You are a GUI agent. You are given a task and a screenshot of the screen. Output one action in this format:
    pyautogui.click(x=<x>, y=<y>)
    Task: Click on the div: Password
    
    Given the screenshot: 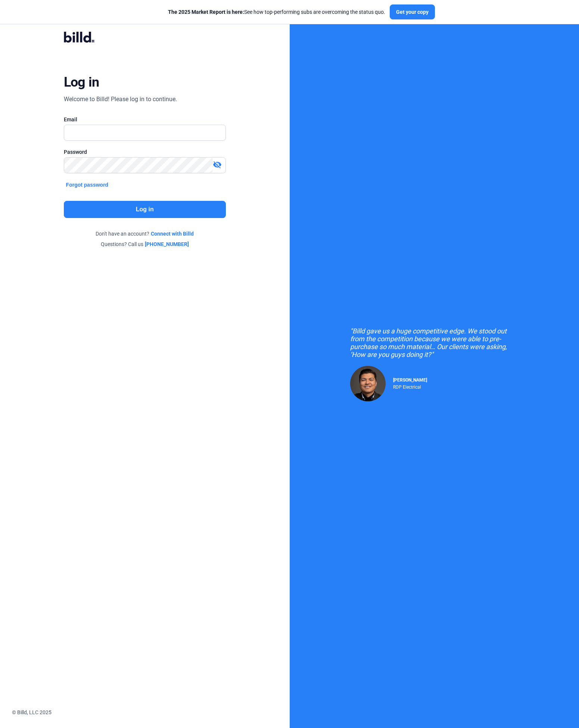 What is the action you would take?
    pyautogui.click(x=145, y=152)
    